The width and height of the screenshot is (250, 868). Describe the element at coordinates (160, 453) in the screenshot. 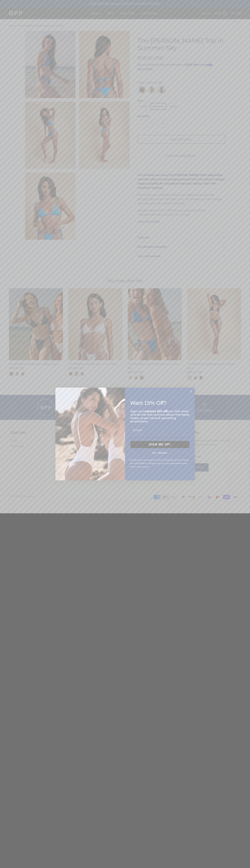

I see `button: NO, THANKS` at that location.